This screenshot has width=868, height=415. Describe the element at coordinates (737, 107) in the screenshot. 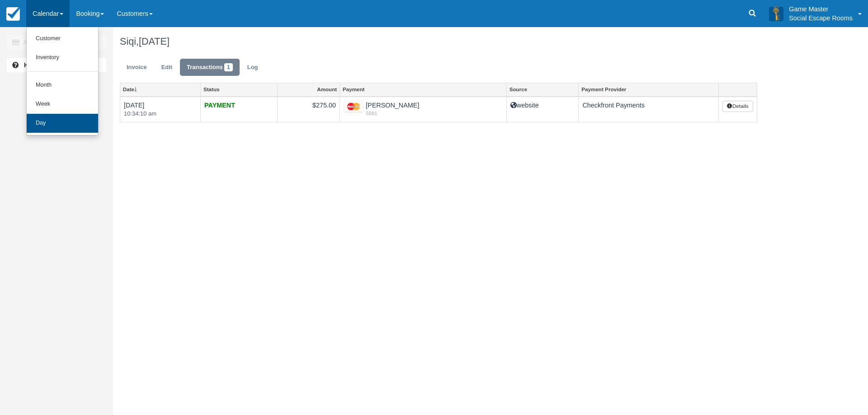

I see `button: Details` at that location.